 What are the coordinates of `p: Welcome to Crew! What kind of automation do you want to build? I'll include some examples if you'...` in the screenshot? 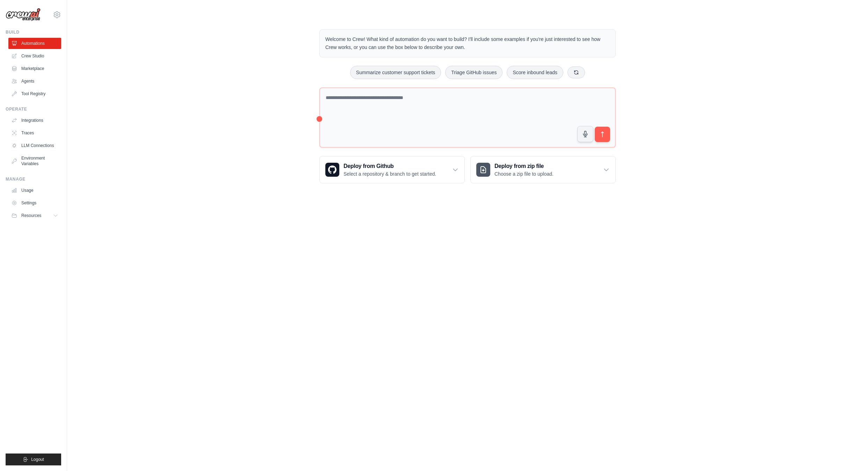 It's located at (468, 43).